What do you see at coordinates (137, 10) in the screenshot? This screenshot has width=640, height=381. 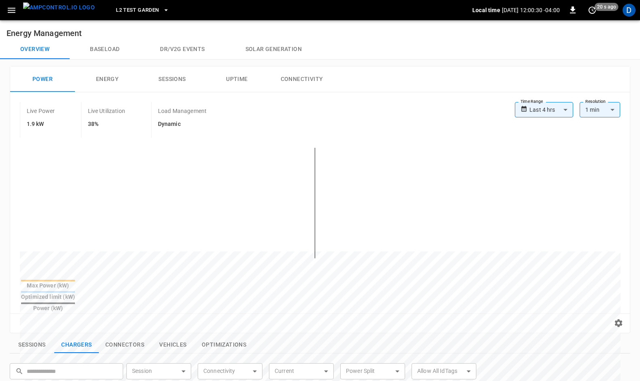 I see `span: L2 Test Garden` at bounding box center [137, 10].